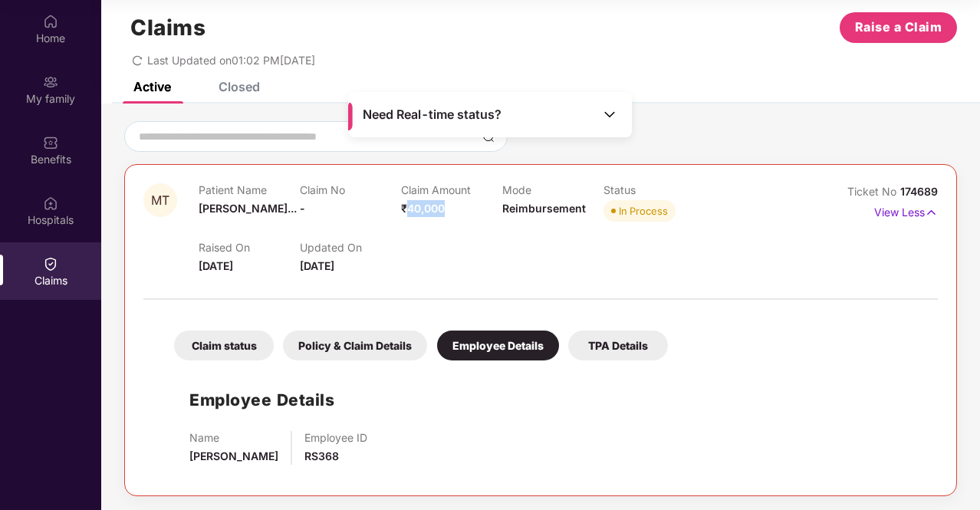  I want to click on span: Reimbursement, so click(544, 208).